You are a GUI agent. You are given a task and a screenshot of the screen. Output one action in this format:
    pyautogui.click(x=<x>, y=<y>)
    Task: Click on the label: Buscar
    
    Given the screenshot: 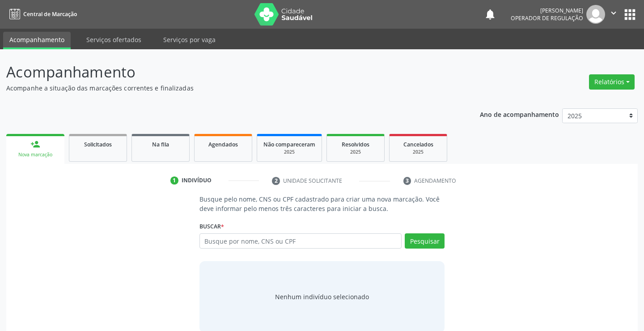 What is the action you would take?
    pyautogui.click(x=211, y=226)
    